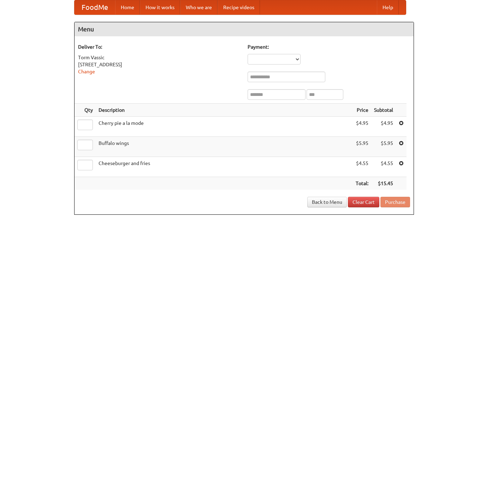  What do you see at coordinates (239, 7) in the screenshot?
I see `a: Recipe videos` at bounding box center [239, 7].